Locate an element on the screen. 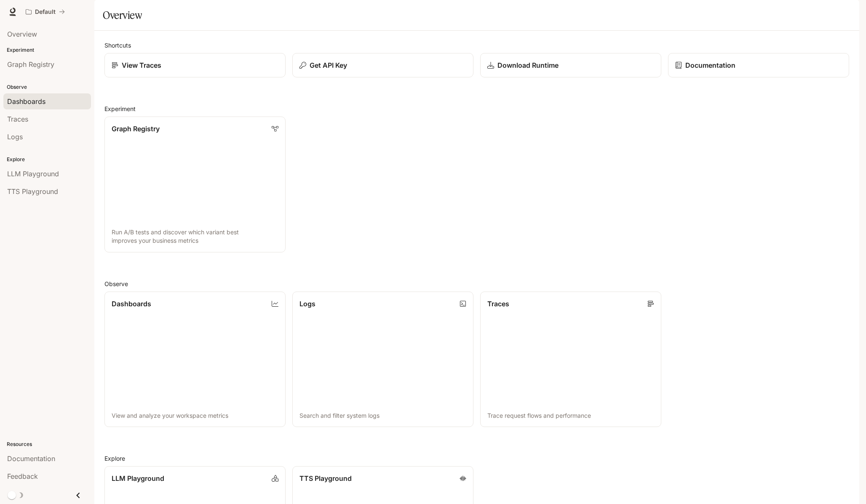 The width and height of the screenshot is (866, 504). h1: Overview is located at coordinates (122, 15).